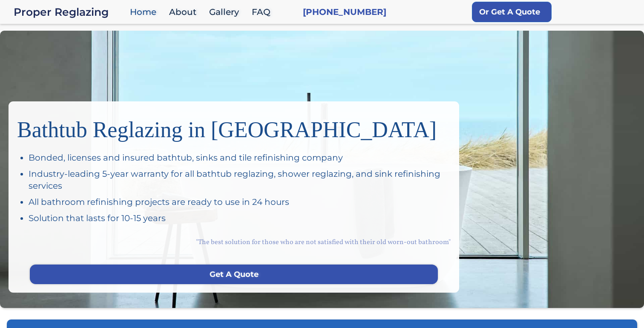 This screenshot has height=328, width=644. Describe the element at coordinates (239, 219) in the screenshot. I see `div: Solution that lasts for 10-15 years` at that location.